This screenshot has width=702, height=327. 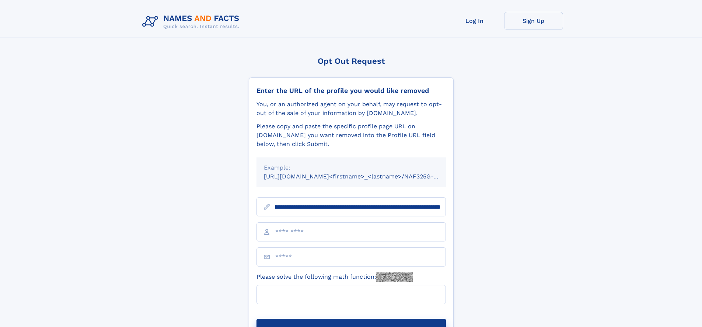 I want to click on div: Example:, so click(x=351, y=168).